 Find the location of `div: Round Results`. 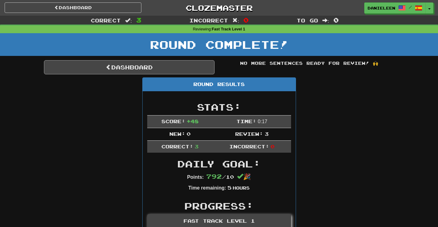

div: Round Results is located at coordinates (219, 85).